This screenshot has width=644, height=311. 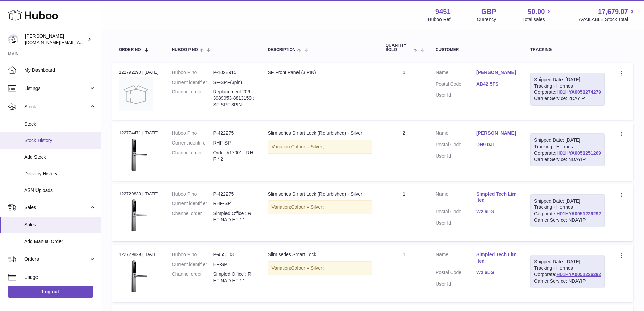 What do you see at coordinates (568, 50) in the screenshot?
I see `div: Tracking` at bounding box center [568, 50].